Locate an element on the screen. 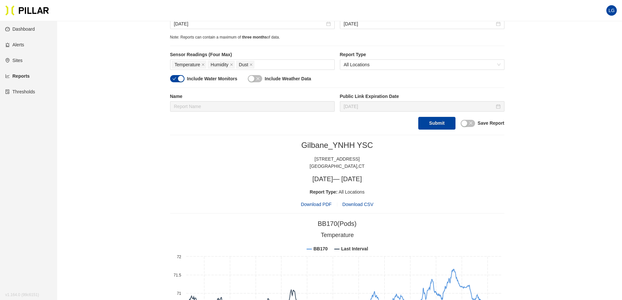 The image size is (622, 300). text: 72 is located at coordinates (179, 257).